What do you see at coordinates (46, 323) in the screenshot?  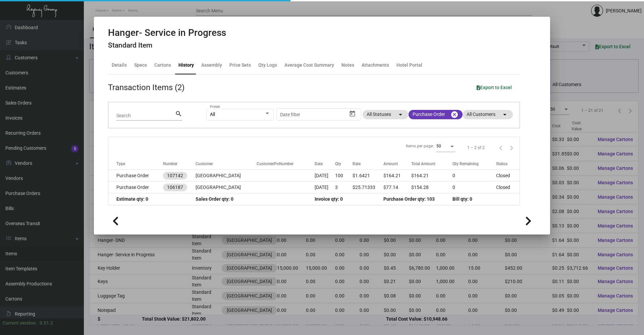 I see `div: 0.51.2` at bounding box center [46, 323].